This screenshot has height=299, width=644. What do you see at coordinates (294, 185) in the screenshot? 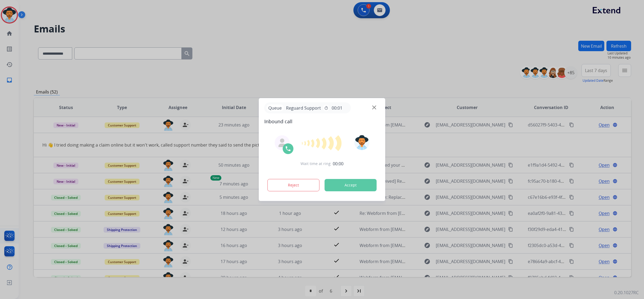
I see `button: Reject` at bounding box center [294, 185].